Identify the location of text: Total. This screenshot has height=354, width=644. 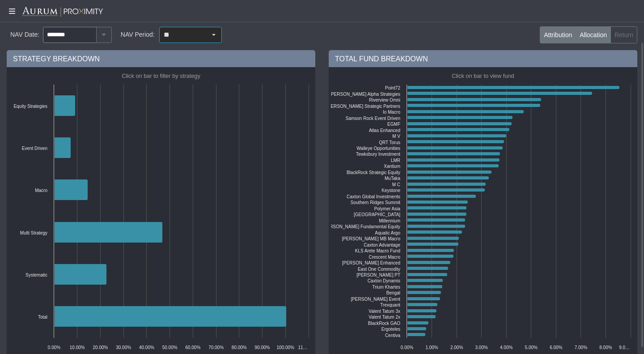
(43, 317).